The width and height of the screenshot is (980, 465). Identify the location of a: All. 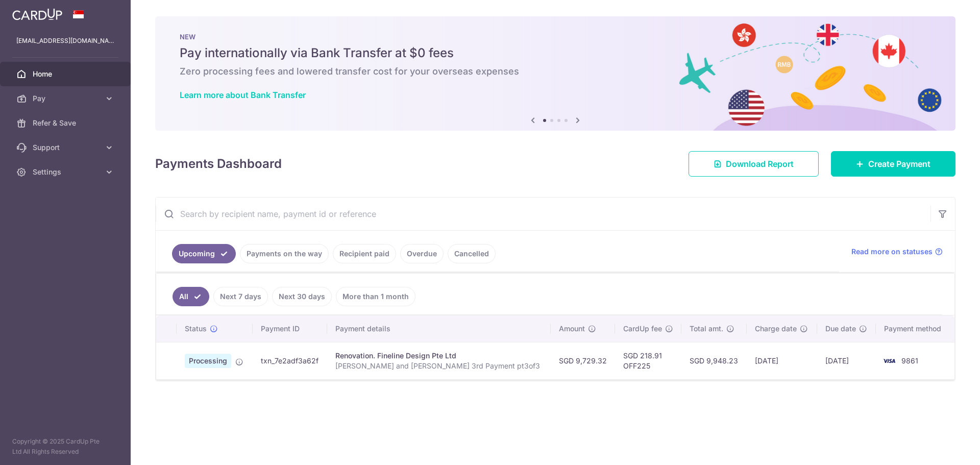
(191, 297).